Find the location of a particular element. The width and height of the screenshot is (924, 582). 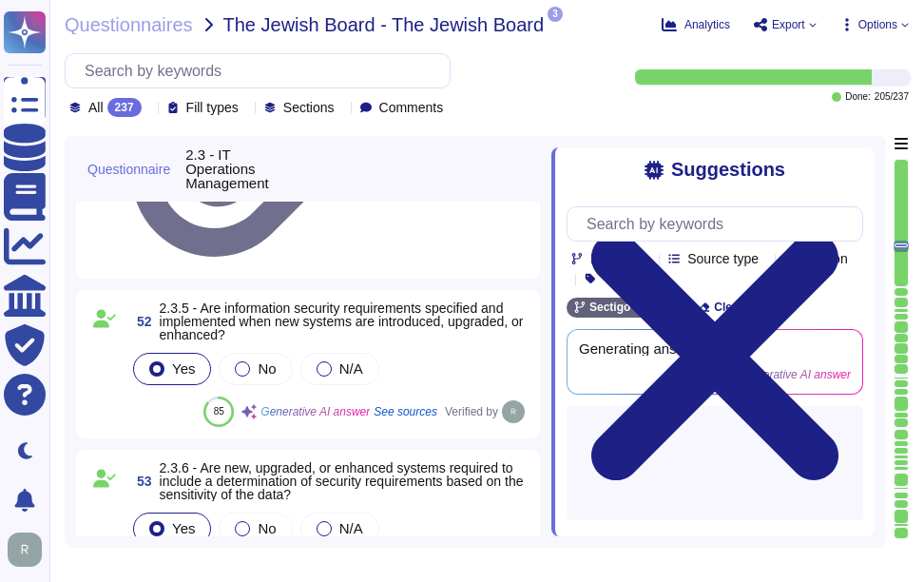

div: 237 is located at coordinates (125, 107).